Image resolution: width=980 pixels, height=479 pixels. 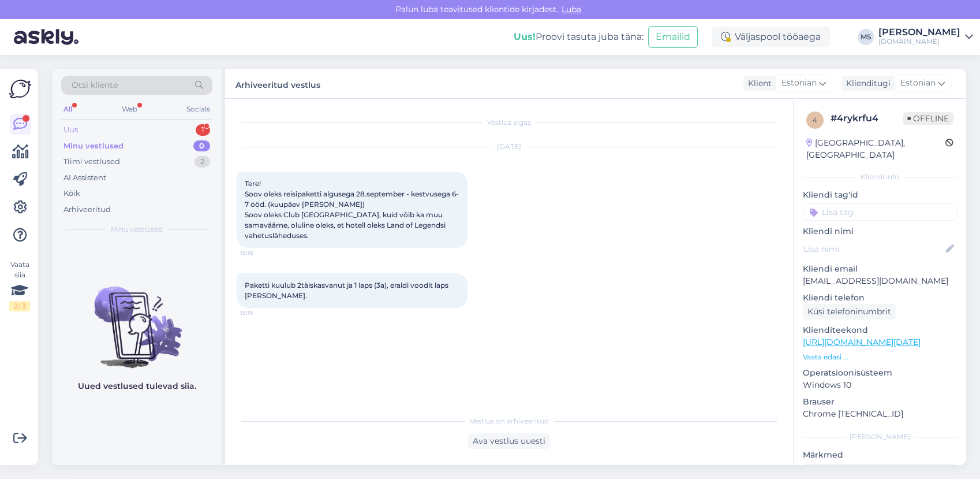 What do you see at coordinates (866, 37) in the screenshot?
I see `div: MS` at bounding box center [866, 37].